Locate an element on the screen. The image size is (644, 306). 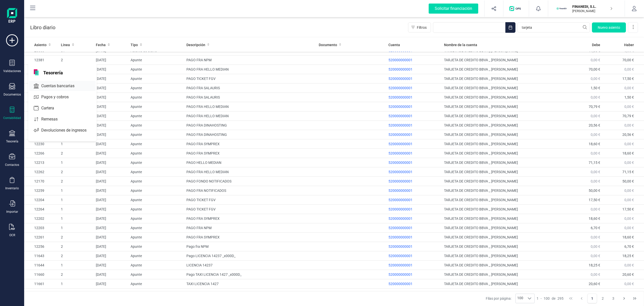
span: 71,15 € is located at coordinates (595, 163).